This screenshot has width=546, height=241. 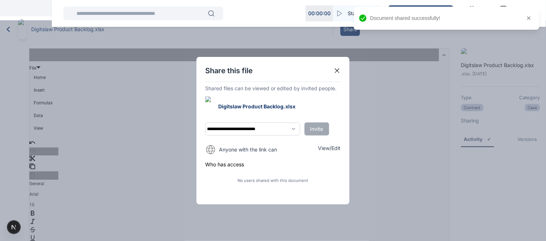 I want to click on button: Invite, so click(x=317, y=129).